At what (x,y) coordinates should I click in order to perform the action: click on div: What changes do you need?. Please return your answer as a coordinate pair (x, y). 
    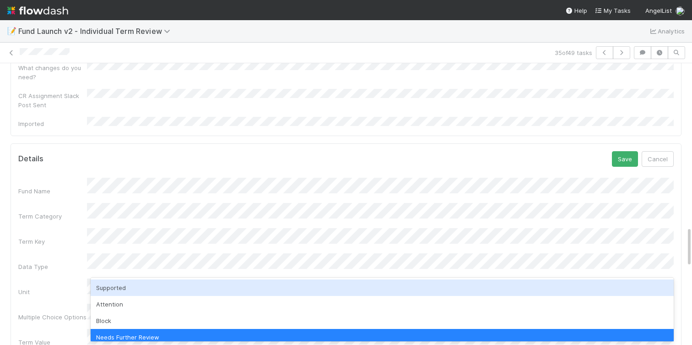
    Looking at the image, I should click on (53, 72).